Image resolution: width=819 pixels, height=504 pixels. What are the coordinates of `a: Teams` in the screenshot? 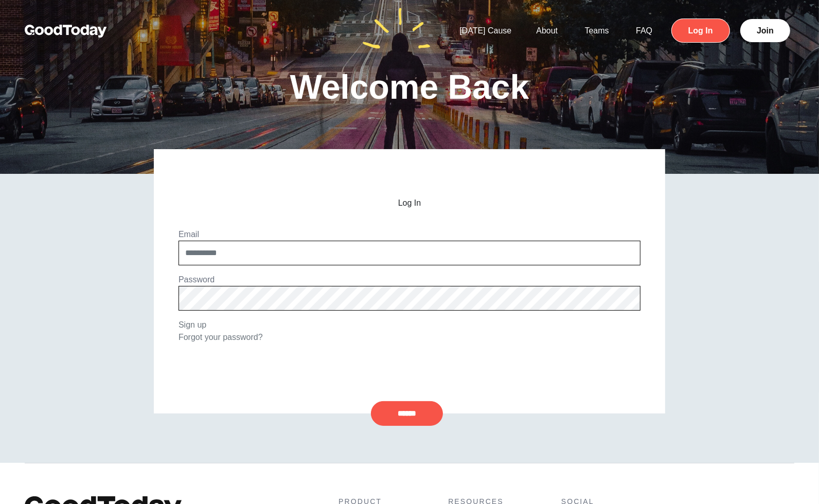 It's located at (596, 30).